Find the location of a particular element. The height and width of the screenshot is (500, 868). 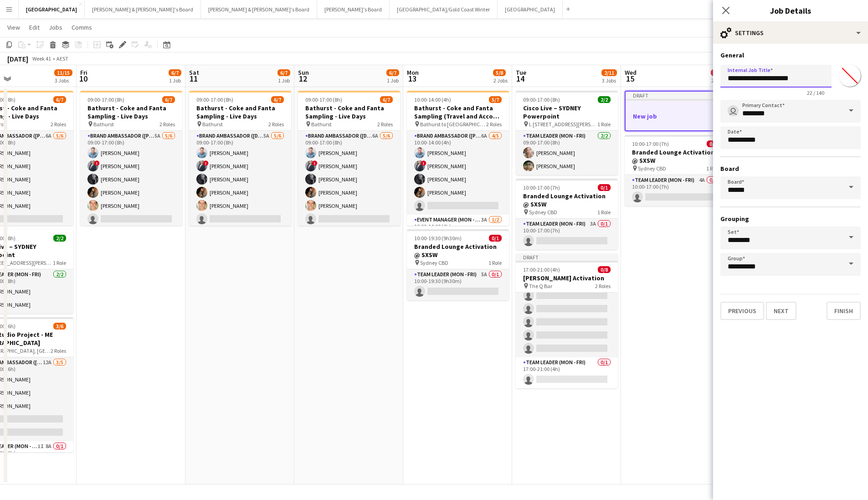

a: Edit is located at coordinates (34, 28).